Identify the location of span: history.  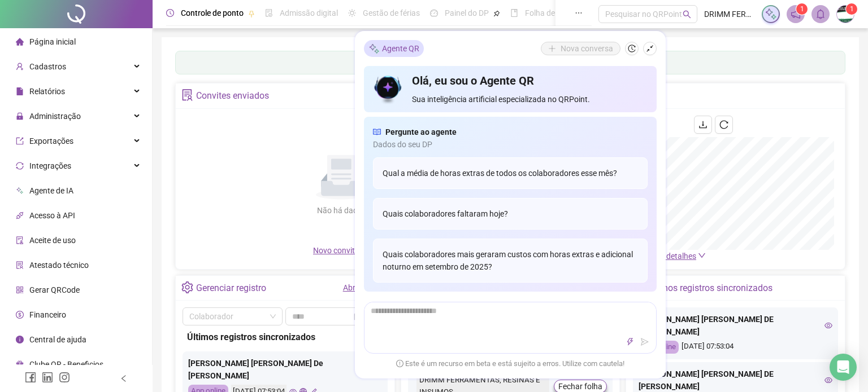
(632, 49).